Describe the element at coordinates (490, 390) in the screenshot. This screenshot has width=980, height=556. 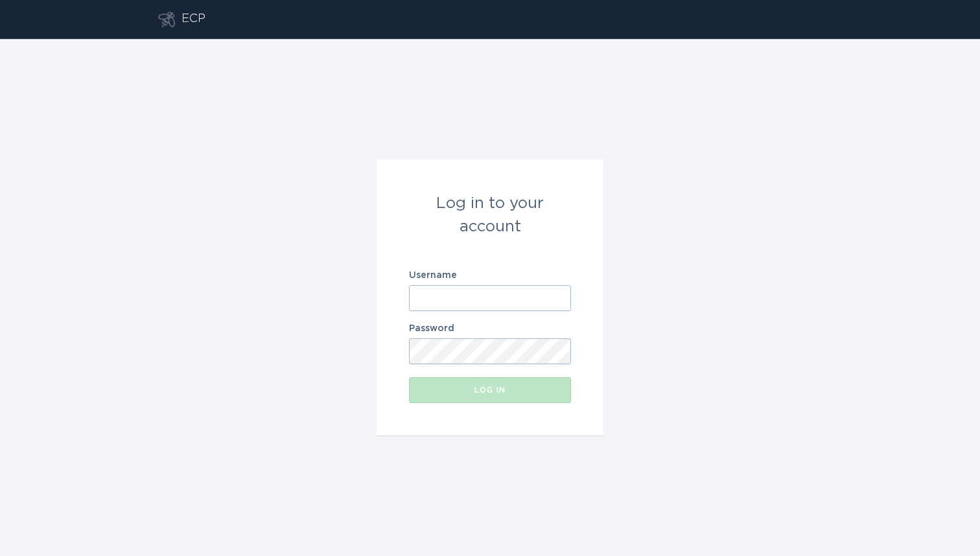
I see `div: Log in` at that location.